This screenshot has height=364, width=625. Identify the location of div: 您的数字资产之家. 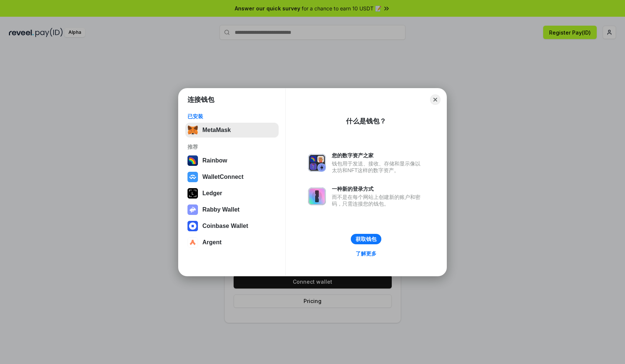
(378, 156).